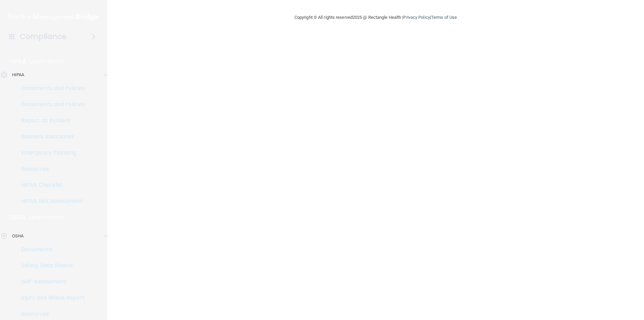 This screenshot has height=320, width=644. What do you see at coordinates (50, 153) in the screenshot?
I see `p: Emergency Planning` at bounding box center [50, 153].